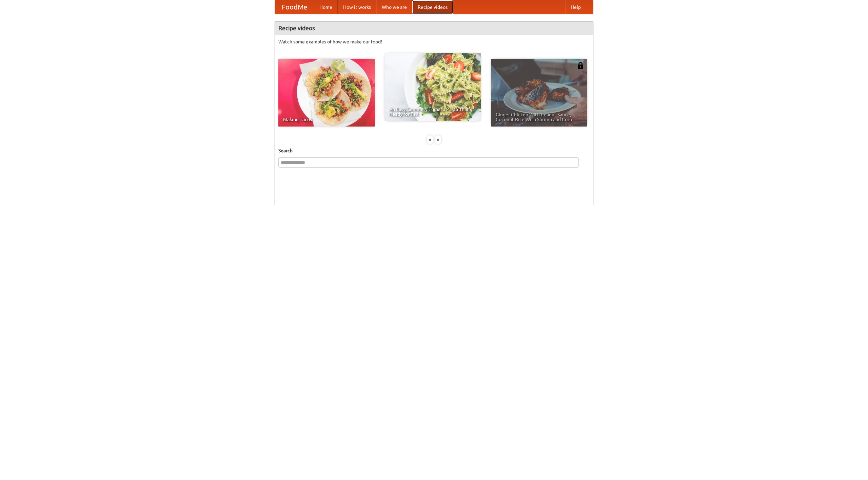 This screenshot has width=868, height=480. I want to click on h4: Recipe videos, so click(434, 28).